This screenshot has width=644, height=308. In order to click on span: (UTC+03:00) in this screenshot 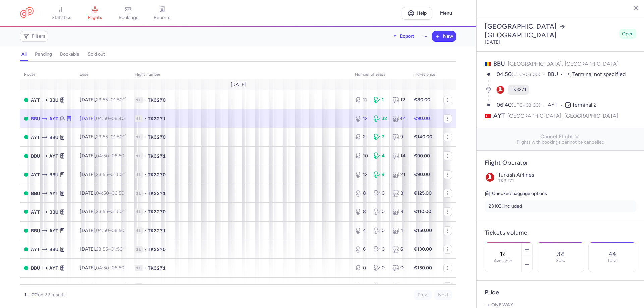, I will do `click(526, 75)`.